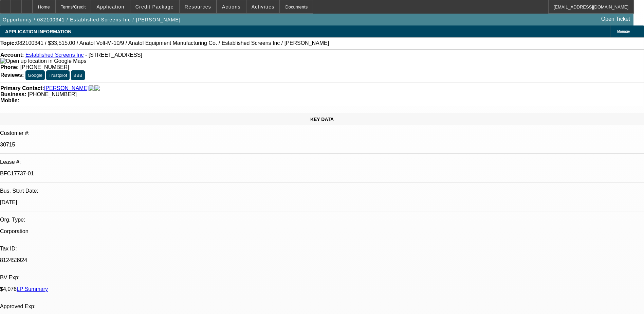 This screenshot has width=644, height=314. I want to click on button: Trustpilot, so click(58, 75).